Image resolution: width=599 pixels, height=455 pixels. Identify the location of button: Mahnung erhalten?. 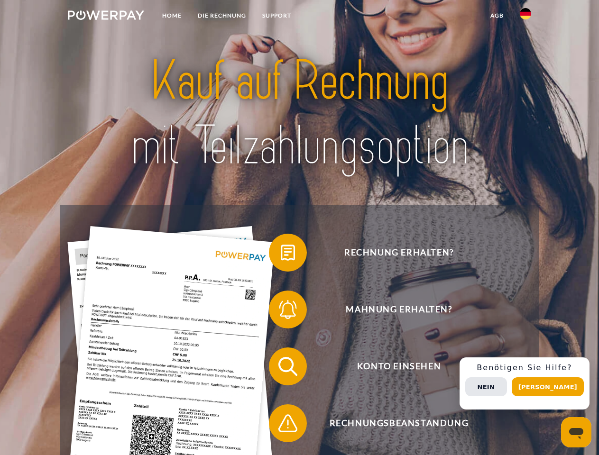
(392, 310).